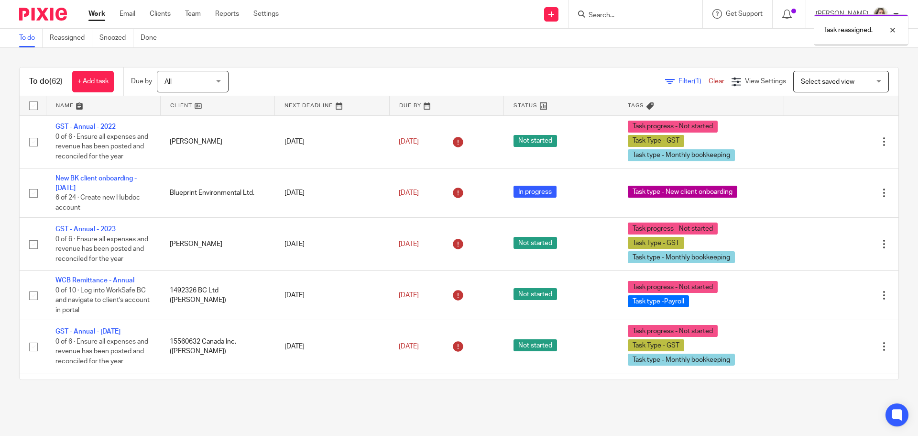 The height and width of the screenshot is (436, 918). I want to click on p: Due by, so click(142, 81).